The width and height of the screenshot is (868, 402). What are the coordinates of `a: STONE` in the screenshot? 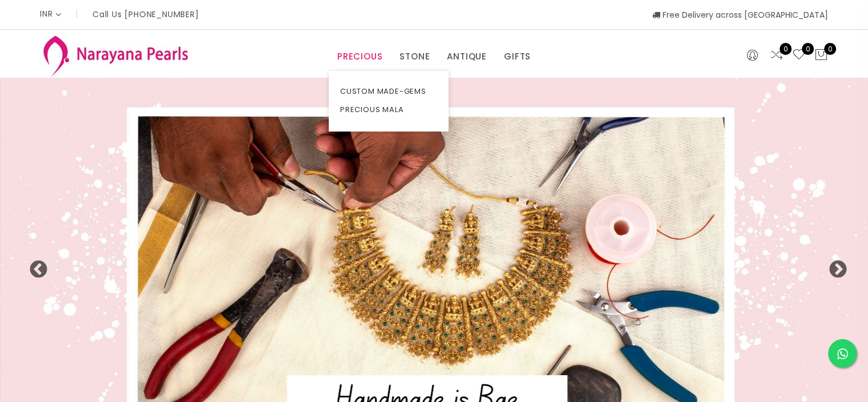 It's located at (414, 57).